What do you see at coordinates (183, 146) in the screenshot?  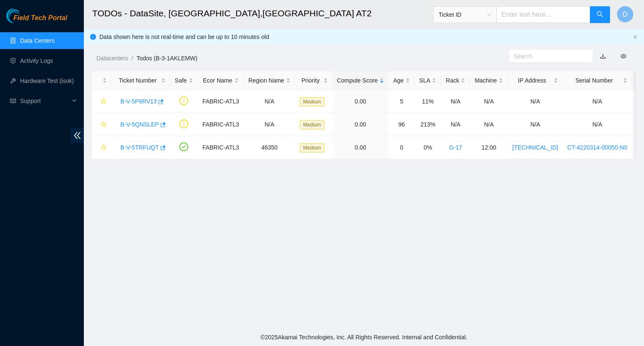 I see `span: check-circle` at bounding box center [183, 146].